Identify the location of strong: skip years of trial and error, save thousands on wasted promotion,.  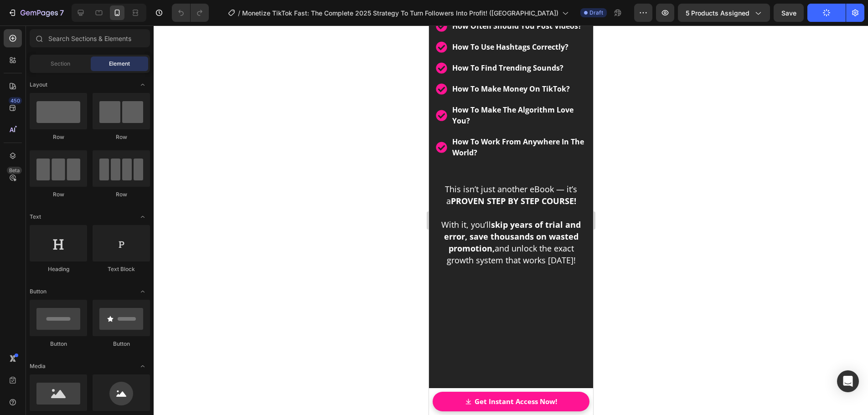
(83, 211).